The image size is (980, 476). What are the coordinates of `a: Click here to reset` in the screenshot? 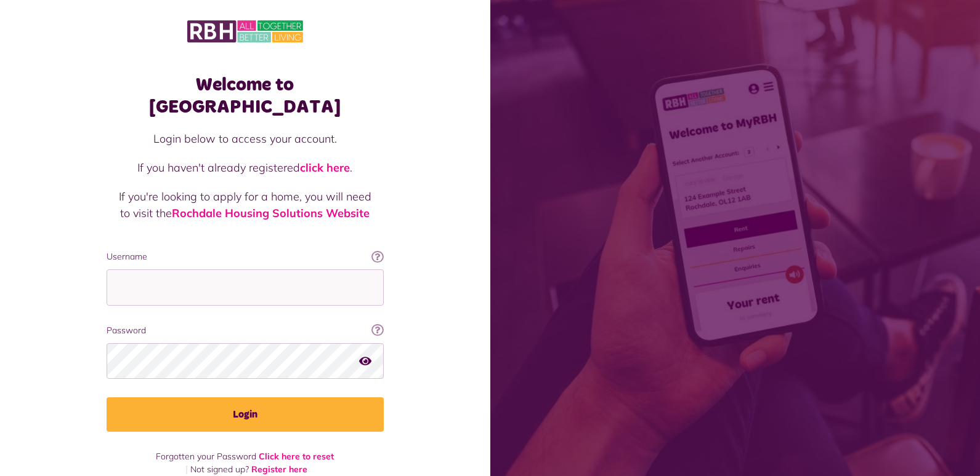 It's located at (296, 457).